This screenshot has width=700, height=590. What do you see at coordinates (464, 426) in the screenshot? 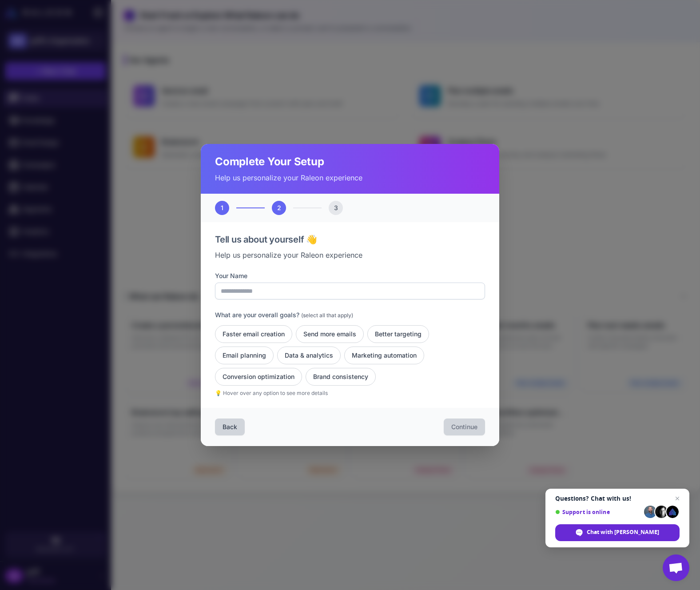
I see `button: Continue` at bounding box center [464, 426].